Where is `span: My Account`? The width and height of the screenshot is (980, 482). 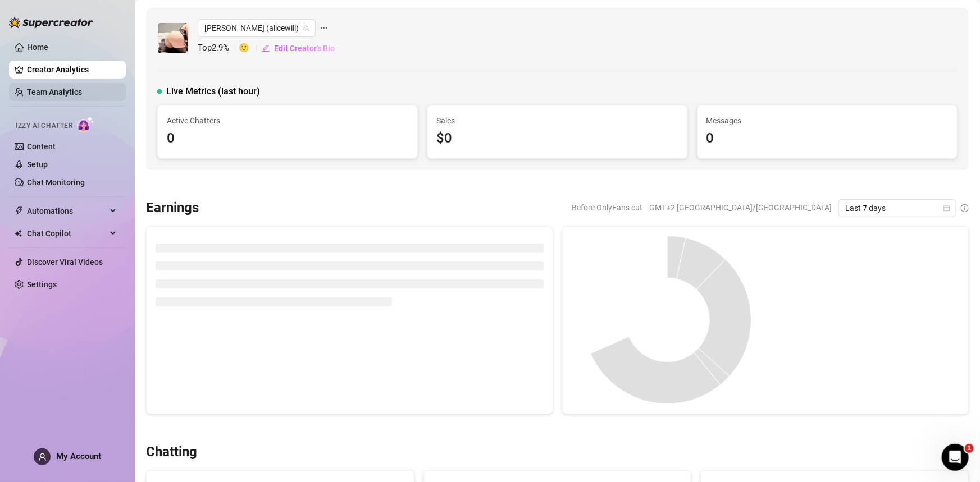
span: My Account is located at coordinates (78, 456).